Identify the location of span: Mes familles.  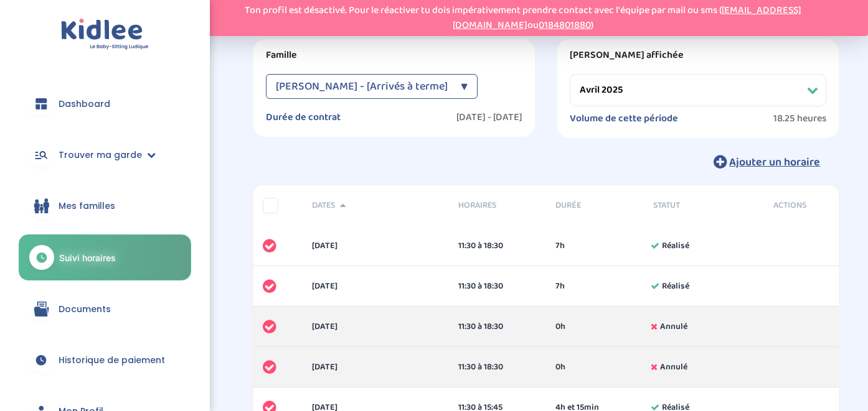
(86, 206).